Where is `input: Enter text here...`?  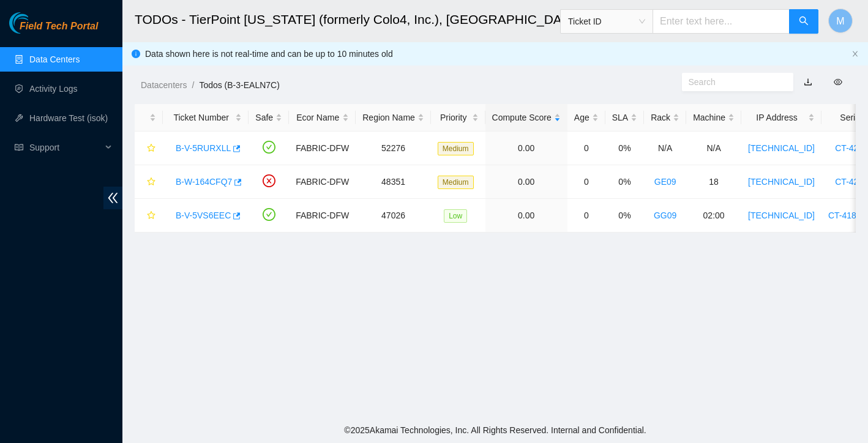
input: Enter text here... is located at coordinates (722, 22).